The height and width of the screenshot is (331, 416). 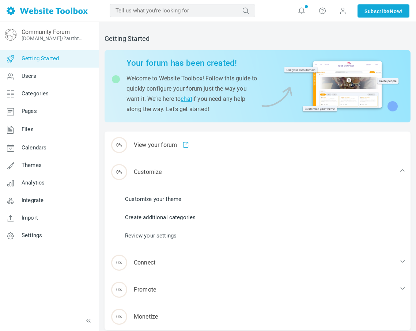 I want to click on h2: Your forum has been created!, so click(x=193, y=63).